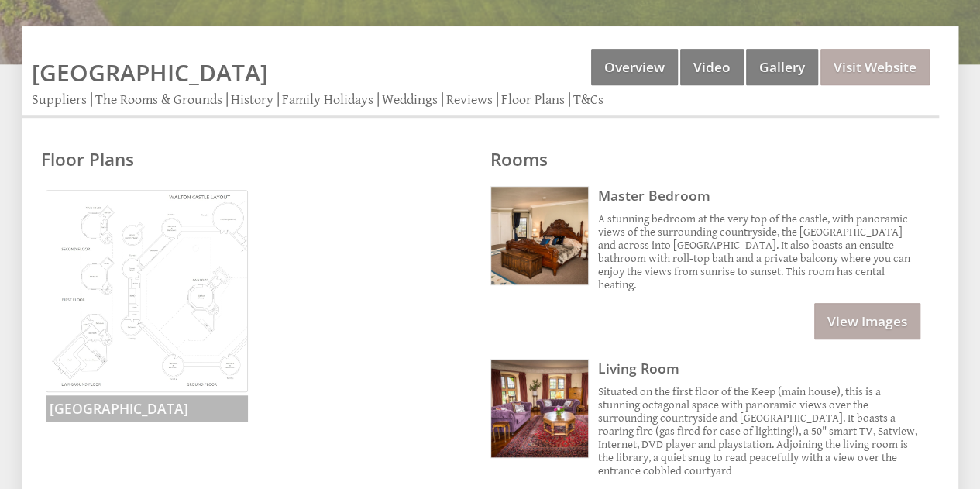 This screenshot has width=980, height=489. Describe the element at coordinates (781, 67) in the screenshot. I see `a: Gallery` at that location.